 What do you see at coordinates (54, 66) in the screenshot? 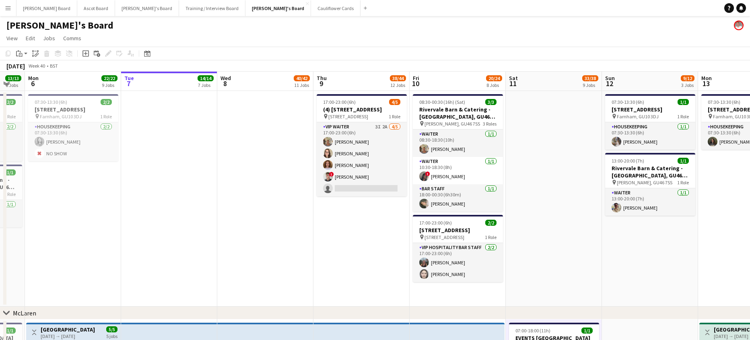
I see `div: BST` at bounding box center [54, 66].